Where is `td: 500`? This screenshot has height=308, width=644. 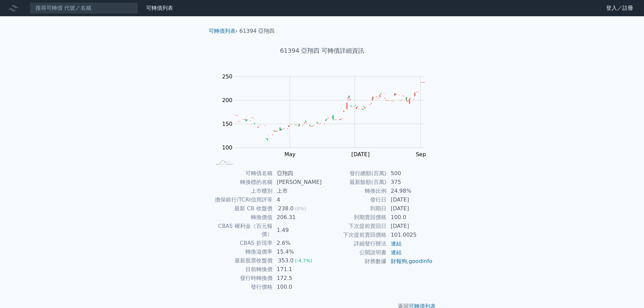
td: 500 is located at coordinates (410, 173).